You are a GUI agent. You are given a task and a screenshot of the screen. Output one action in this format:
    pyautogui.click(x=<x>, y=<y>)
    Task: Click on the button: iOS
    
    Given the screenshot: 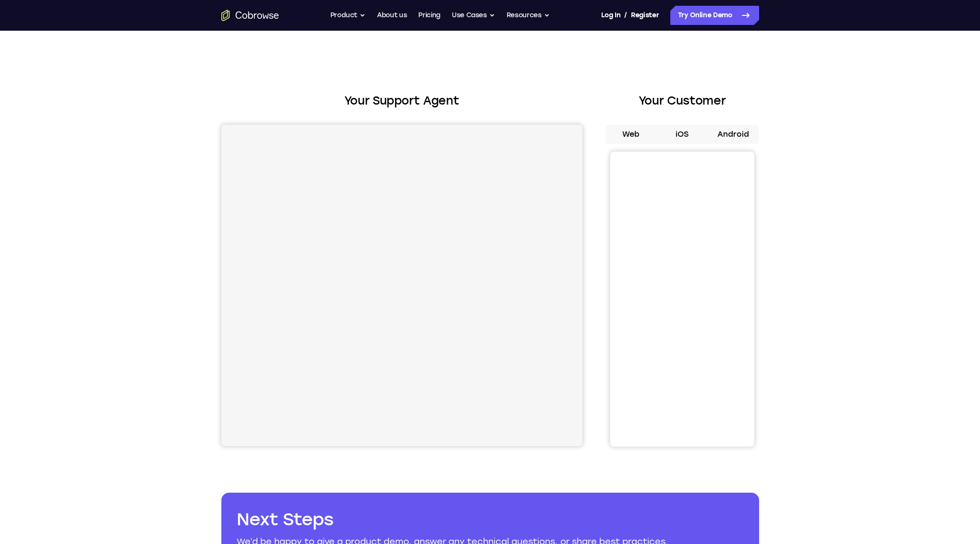 What is the action you would take?
    pyautogui.click(x=681, y=134)
    